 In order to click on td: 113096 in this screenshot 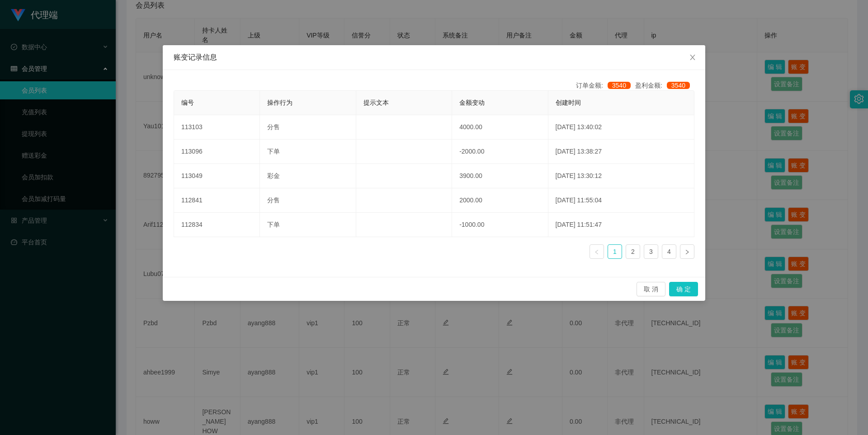, I will do `click(217, 152)`.